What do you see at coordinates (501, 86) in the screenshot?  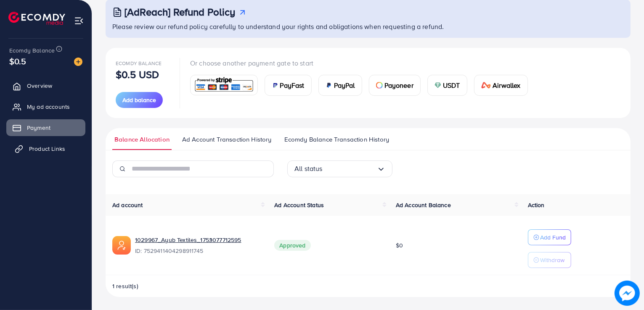 I see `a: cardAirwallex` at bounding box center [501, 86].